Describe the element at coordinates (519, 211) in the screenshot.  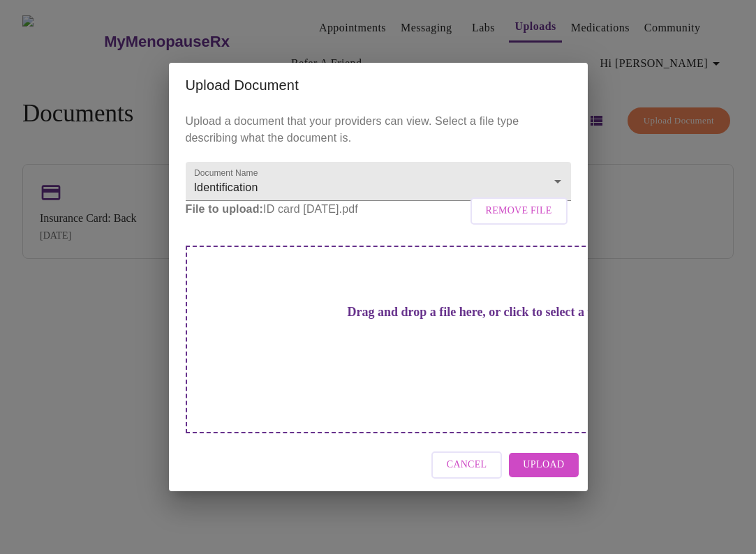
I see `button: Remove File` at that location.